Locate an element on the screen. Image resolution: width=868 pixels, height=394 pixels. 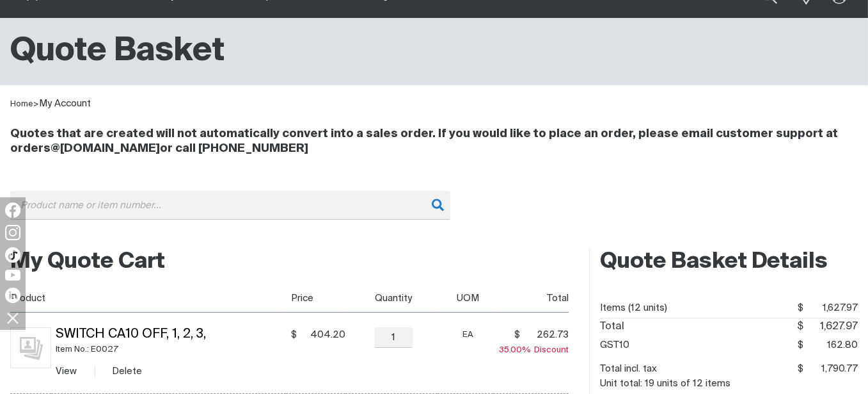
img: LinkedIn is located at coordinates (12, 295).